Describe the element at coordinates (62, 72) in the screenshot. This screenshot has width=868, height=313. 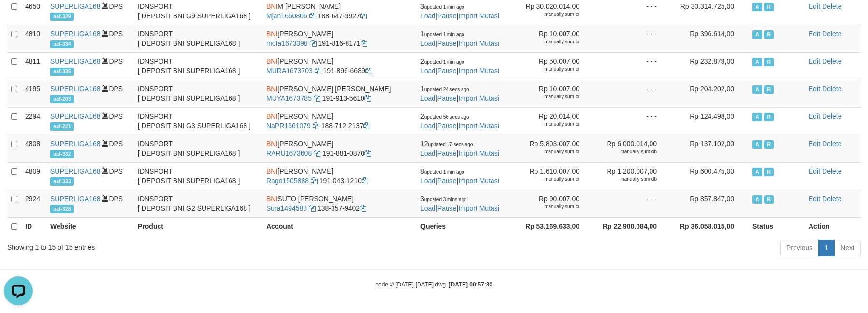
I see `span: aaf-335` at that location.